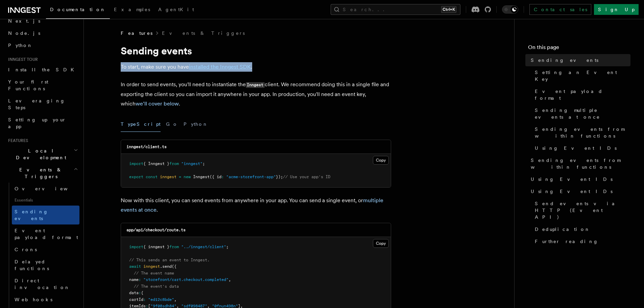 This screenshot has height=308, width=644. What do you see at coordinates (220, 67) in the screenshot?
I see `a: installed the Inngest SDK` at bounding box center [220, 67].